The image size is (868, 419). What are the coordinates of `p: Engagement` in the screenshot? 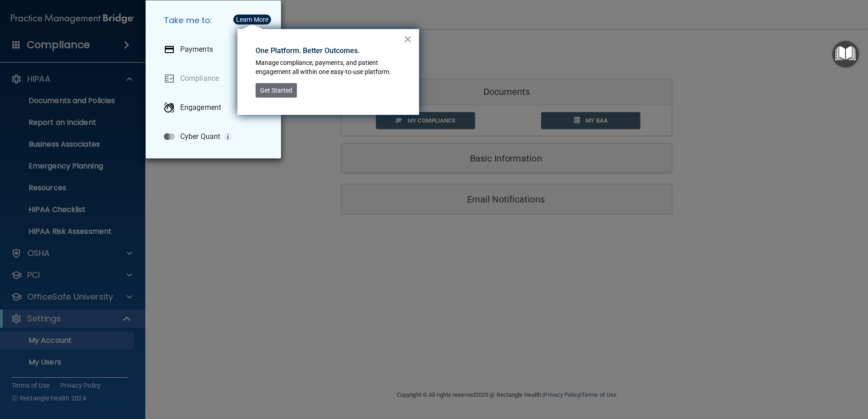 It's located at (201, 107).